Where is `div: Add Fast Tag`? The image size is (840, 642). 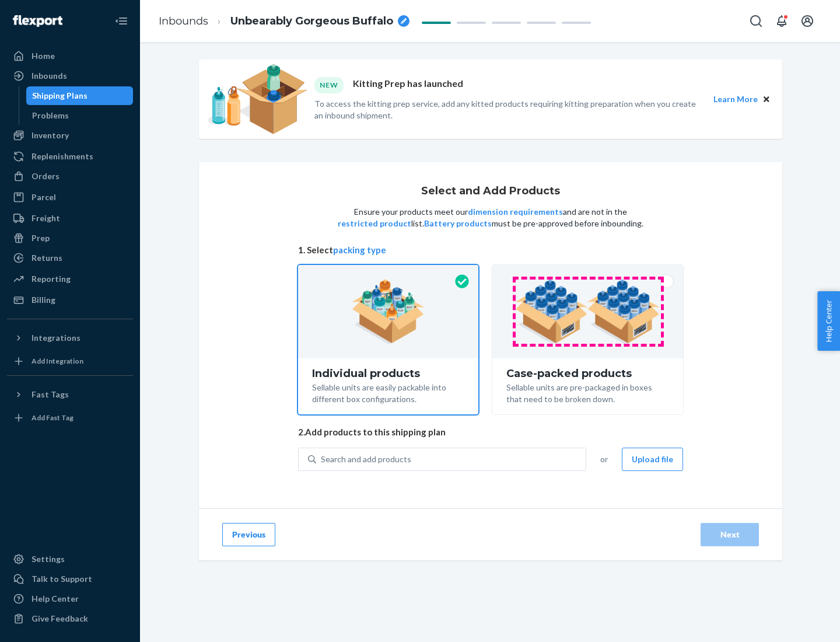
div: Add Fast Tag is located at coordinates (53, 417).